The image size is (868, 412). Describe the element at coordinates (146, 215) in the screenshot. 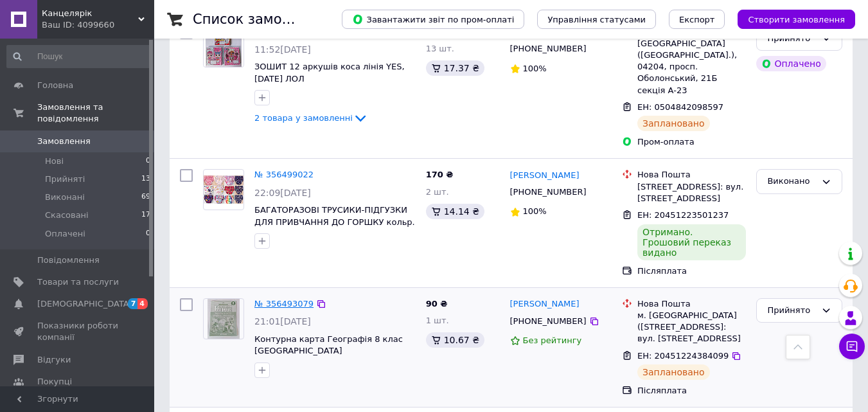

I see `span: 17` at that location.